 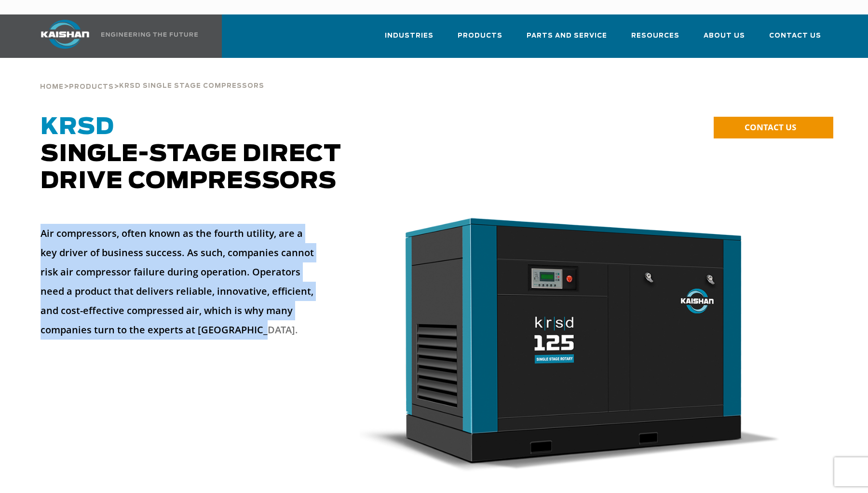 I want to click on span: Resources, so click(x=655, y=36).